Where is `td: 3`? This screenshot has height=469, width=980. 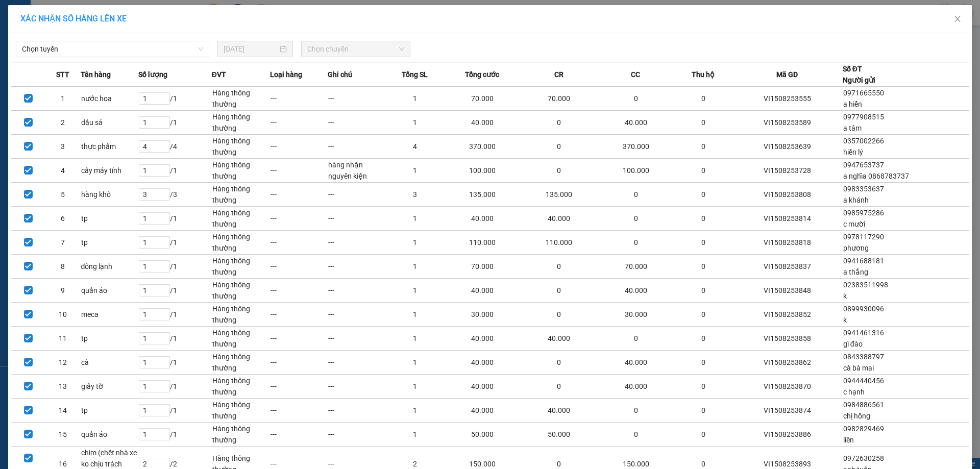
td: 3 is located at coordinates (63, 146).